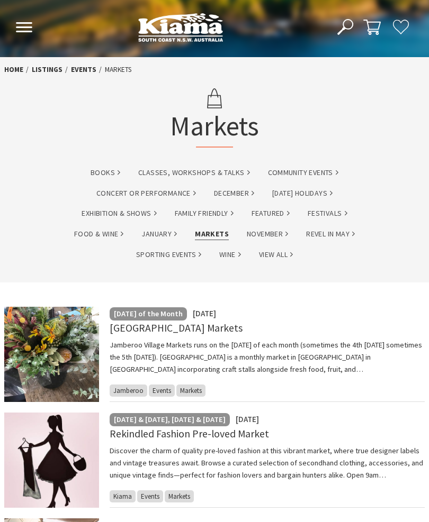  I want to click on a: Featured, so click(271, 213).